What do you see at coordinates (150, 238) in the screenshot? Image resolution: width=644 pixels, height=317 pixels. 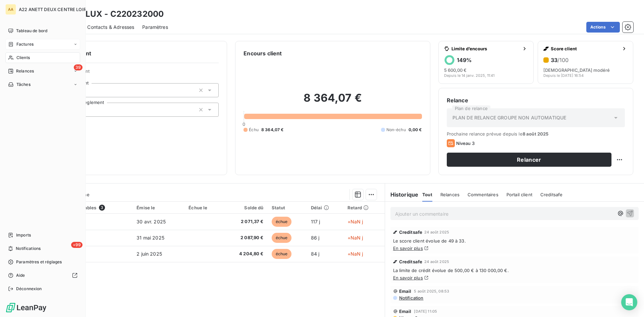 I see `span: 31 mai 2025` at bounding box center [150, 238].